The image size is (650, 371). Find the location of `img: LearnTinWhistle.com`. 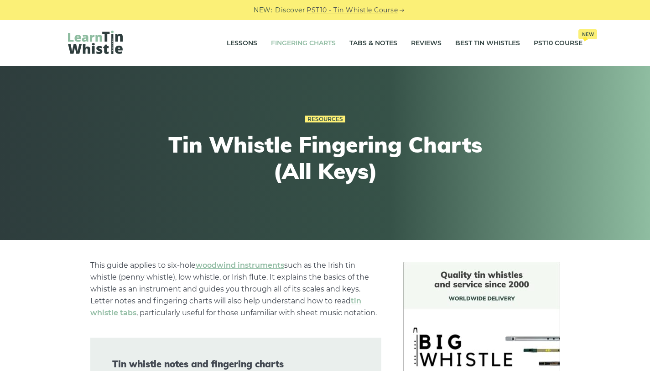

img: LearnTinWhistle.com is located at coordinates (95, 42).